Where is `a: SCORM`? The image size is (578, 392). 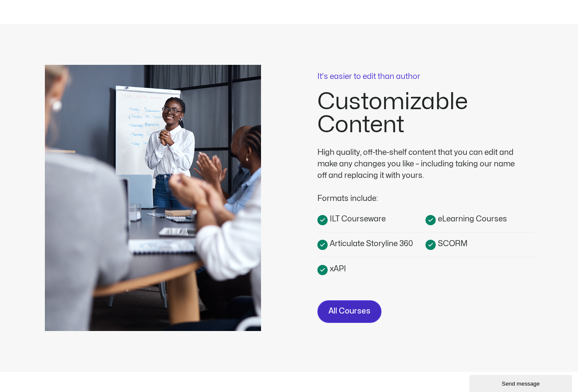
a: SCORM is located at coordinates (479, 243).